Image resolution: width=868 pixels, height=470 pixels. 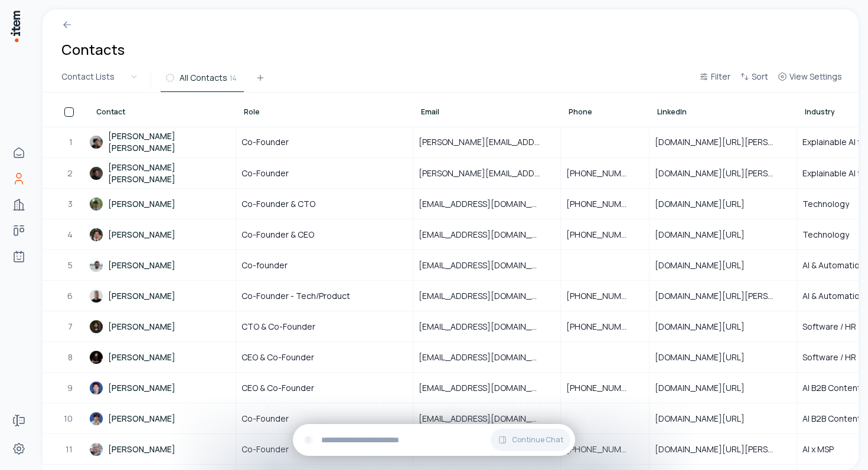 What do you see at coordinates (264, 265) in the screenshot?
I see `span: Co-founder` at bounding box center [264, 265].